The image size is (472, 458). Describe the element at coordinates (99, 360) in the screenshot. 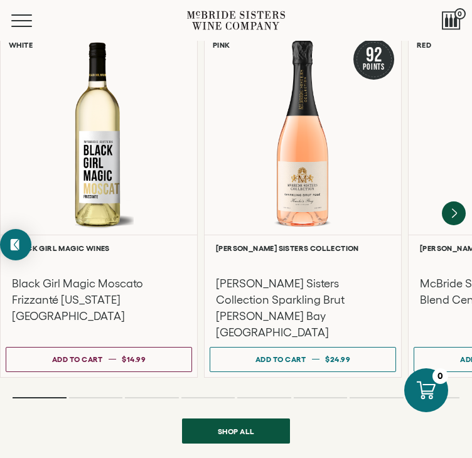

I see `button: Add to cart $14.99` at that location.